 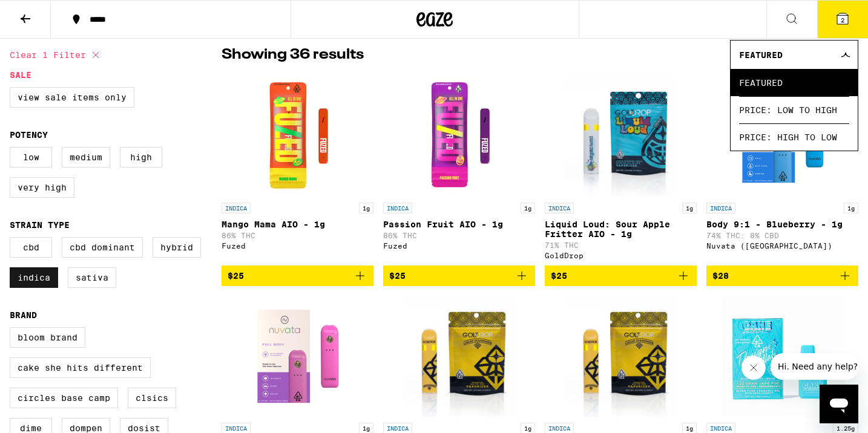 What do you see at coordinates (794, 136) in the screenshot?
I see `span: Price: High to Low` at bounding box center [794, 136].